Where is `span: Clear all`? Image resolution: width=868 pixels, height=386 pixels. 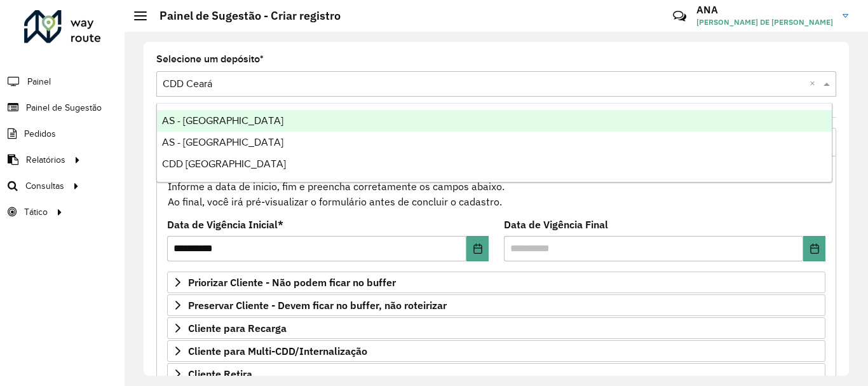 span: Clear all is located at coordinates (815, 84).